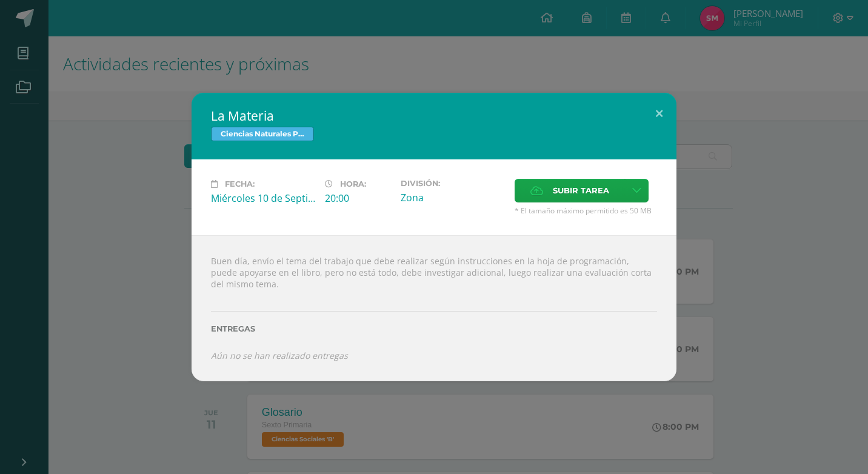 Image resolution: width=868 pixels, height=474 pixels. Describe the element at coordinates (453, 183) in the screenshot. I see `label: División:` at that location.